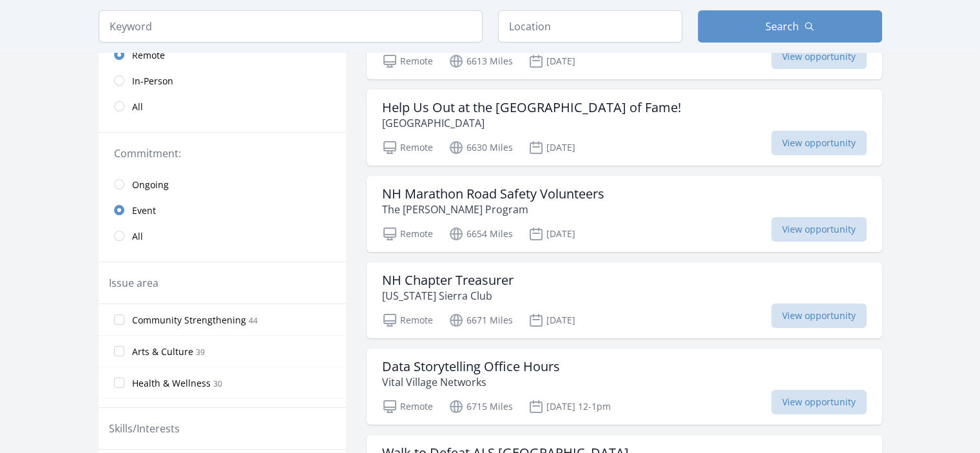 The height and width of the screenshot is (453, 980). What do you see at coordinates (222, 153) in the screenshot?
I see `legend: Commitment:` at bounding box center [222, 153].